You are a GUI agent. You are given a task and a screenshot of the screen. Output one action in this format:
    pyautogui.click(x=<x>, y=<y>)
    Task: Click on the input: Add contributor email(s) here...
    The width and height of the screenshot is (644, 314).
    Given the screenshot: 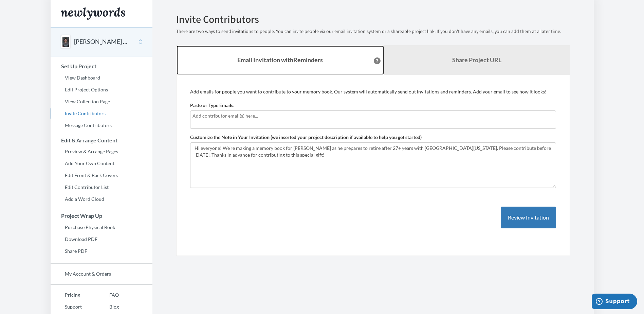 What is the action you would take?
    pyautogui.click(x=373, y=116)
    